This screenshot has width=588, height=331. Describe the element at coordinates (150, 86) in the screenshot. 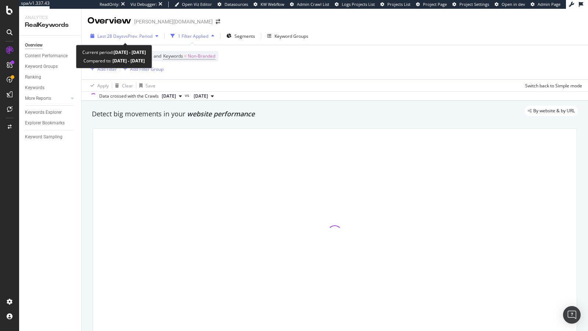

I see `div: Save` at that location.